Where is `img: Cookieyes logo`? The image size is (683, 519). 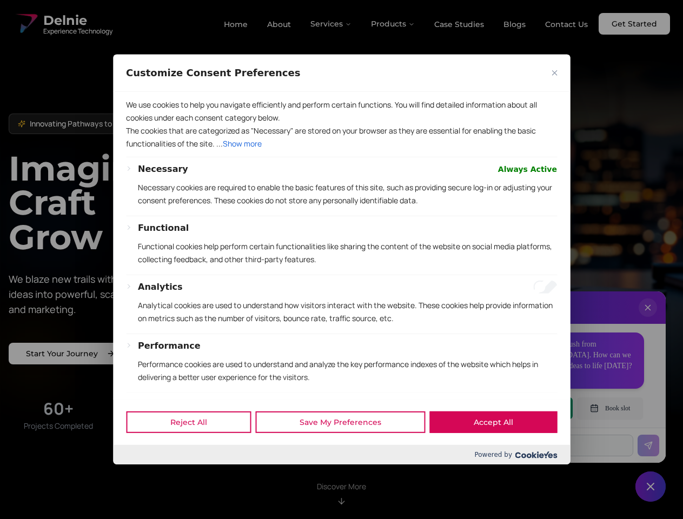
img: Cookieyes logo is located at coordinates (536, 455).